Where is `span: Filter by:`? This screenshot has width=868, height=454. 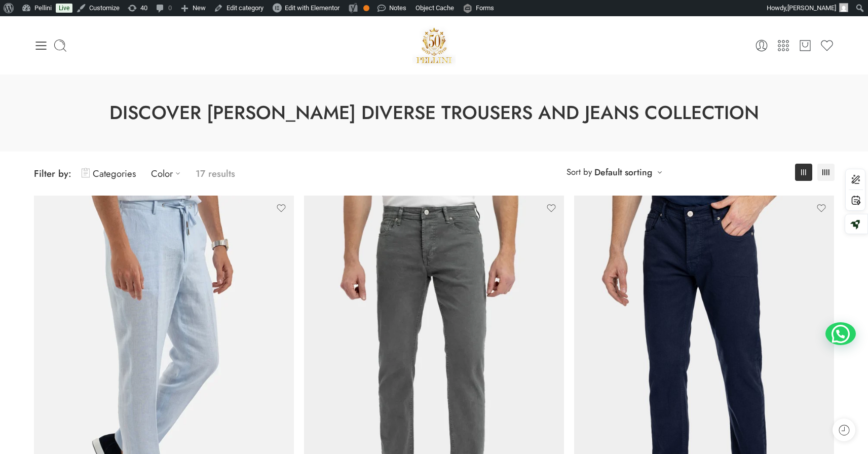
span: Filter by: is located at coordinates (52, 174).